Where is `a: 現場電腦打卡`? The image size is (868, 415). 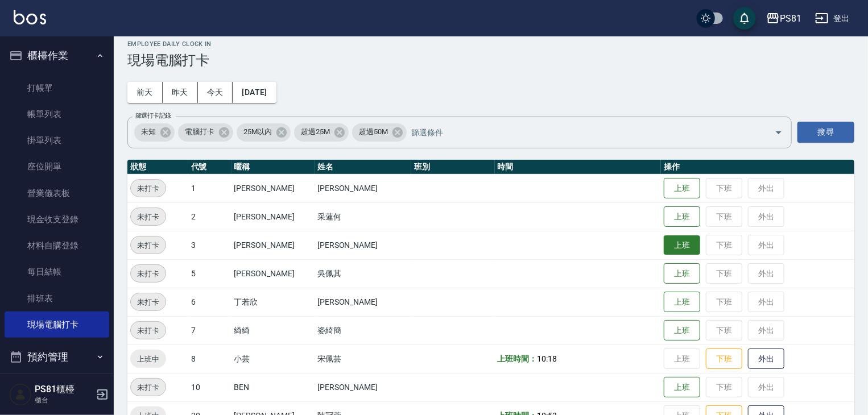 a: 現場電腦打卡 is located at coordinates (57, 325).